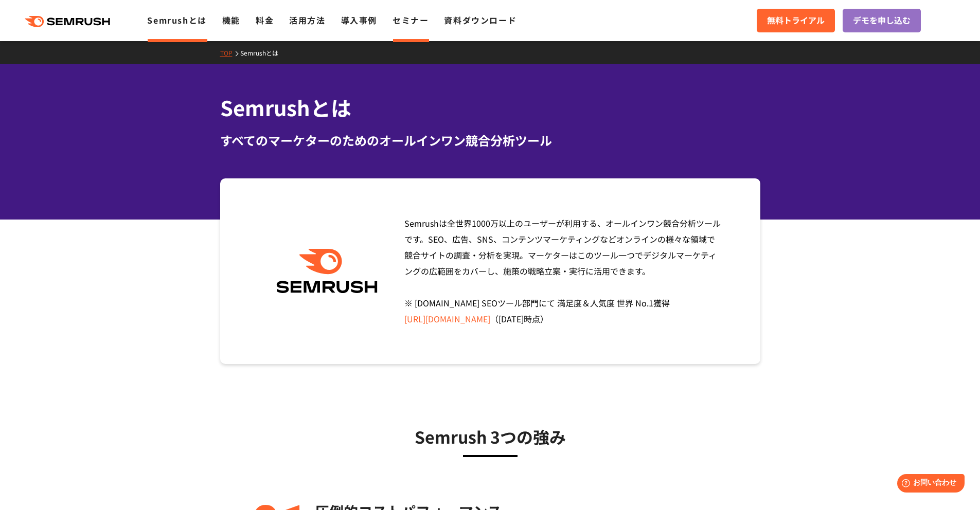 The height and width of the screenshot is (510, 980). I want to click on a: TOP, so click(230, 52).